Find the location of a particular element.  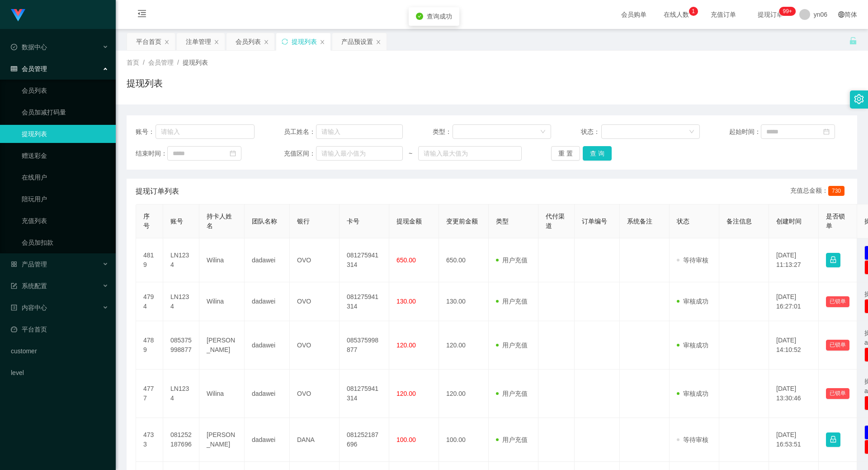

span: 员工姓名： is located at coordinates (300, 131).